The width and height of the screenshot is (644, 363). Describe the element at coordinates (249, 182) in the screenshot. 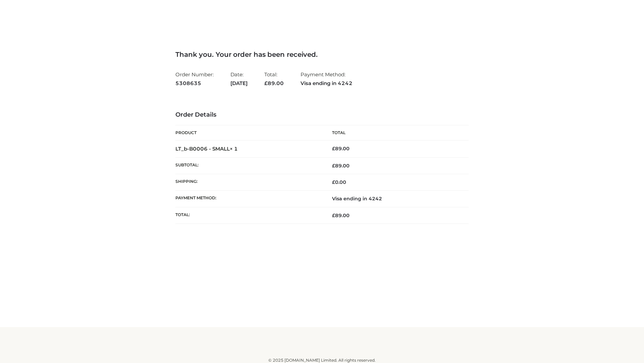

I see `th: Shipping:` at that location.